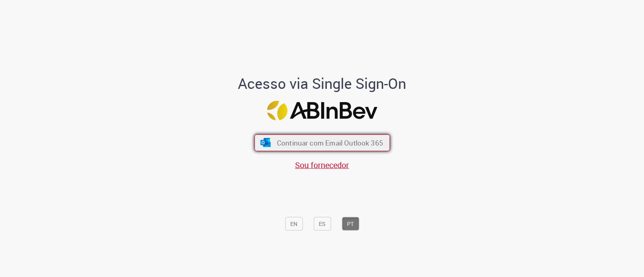  Describe the element at coordinates (330, 143) in the screenshot. I see `span: Continuar com Email Outlook 365` at that location.